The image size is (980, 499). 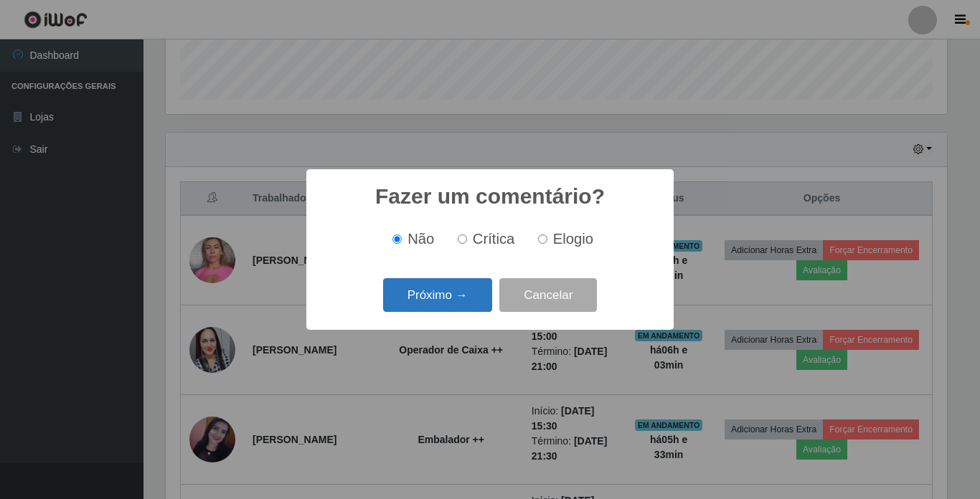 I want to click on input: Não, so click(x=397, y=239).